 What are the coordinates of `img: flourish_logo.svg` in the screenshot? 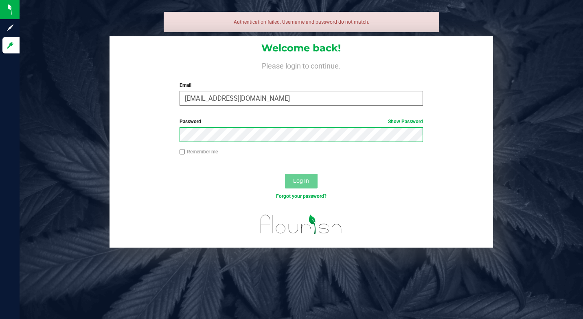 It's located at (301, 224).